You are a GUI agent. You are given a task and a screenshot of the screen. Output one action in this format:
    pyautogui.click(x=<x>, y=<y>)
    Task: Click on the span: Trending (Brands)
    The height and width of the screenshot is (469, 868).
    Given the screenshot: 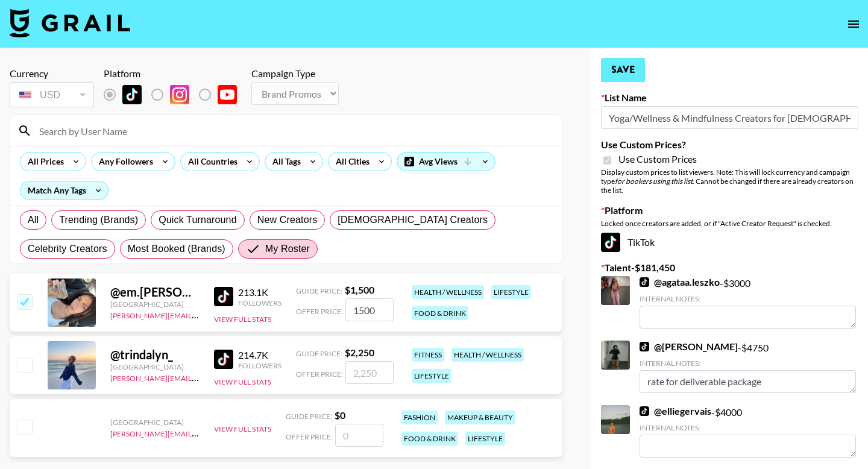 What is the action you would take?
    pyautogui.click(x=98, y=220)
    